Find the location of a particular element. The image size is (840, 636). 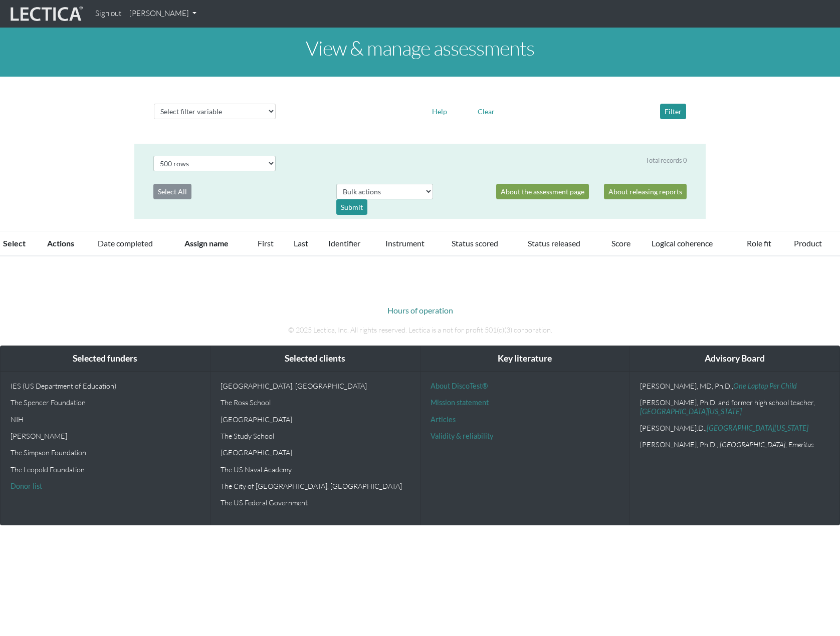

div: Selected clients is located at coordinates (315, 359).